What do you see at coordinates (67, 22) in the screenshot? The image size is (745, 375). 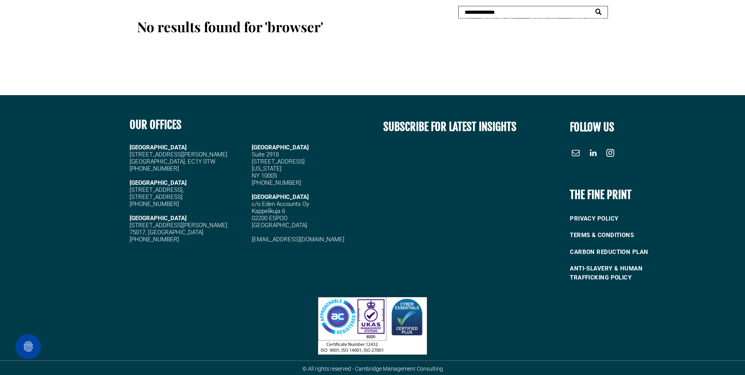 I see `img: Cambridge MC Logo` at bounding box center [67, 22].